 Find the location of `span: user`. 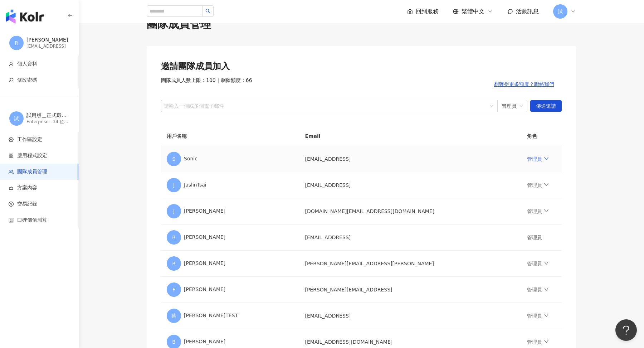

span: user is located at coordinates (11, 64).